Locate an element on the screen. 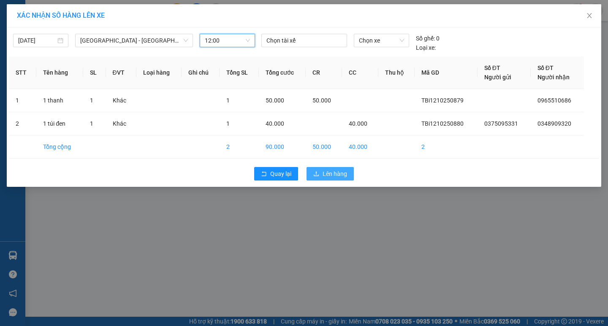  span: TBi1210250880 is located at coordinates (442, 124).